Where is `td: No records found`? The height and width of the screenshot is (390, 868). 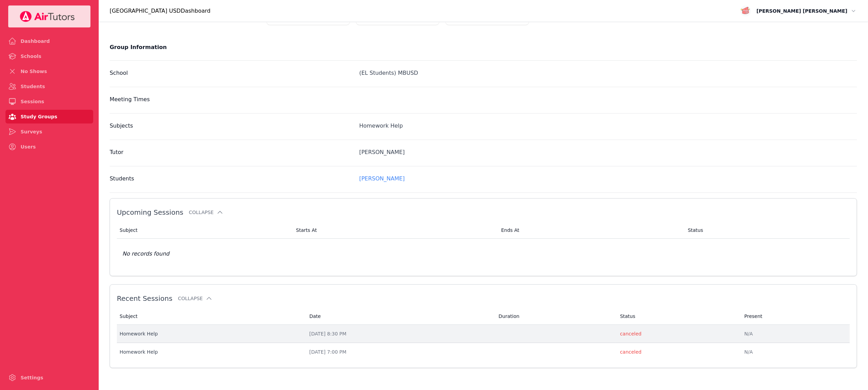 td: No records found is located at coordinates (483, 254).